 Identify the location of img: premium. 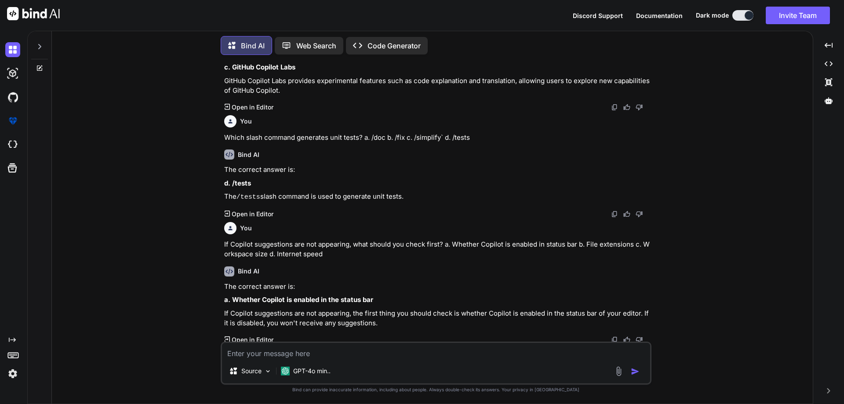
(13, 121).